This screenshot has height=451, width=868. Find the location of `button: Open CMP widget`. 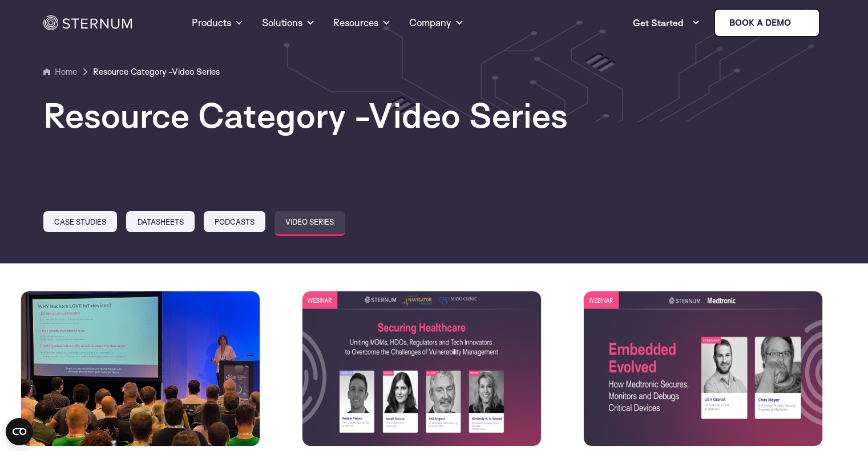

button: Open CMP widget is located at coordinates (20, 432).